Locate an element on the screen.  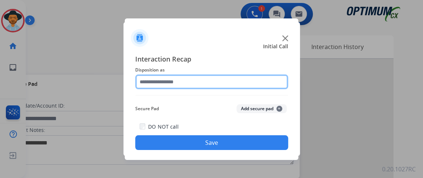
span: Secure Pad is located at coordinates (147, 109).